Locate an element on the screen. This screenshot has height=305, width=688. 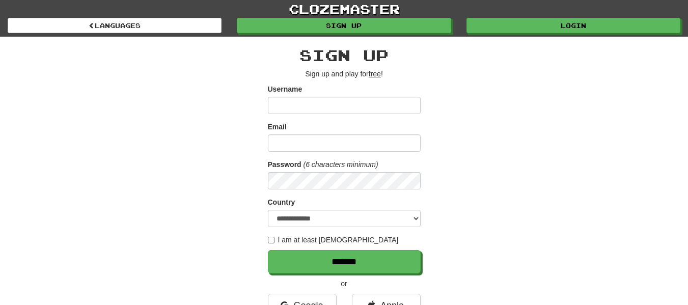
h2: Sign up is located at coordinates (344, 55).